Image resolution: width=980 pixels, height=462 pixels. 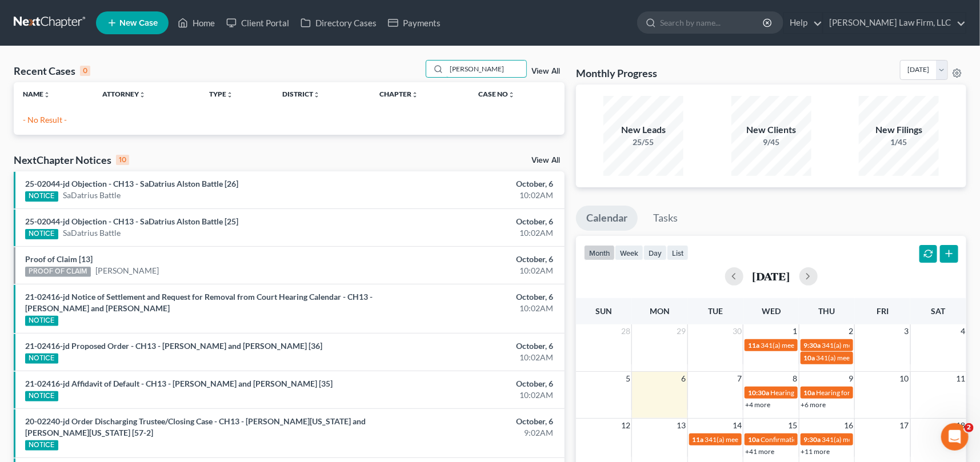 I want to click on span: Fri, so click(x=882, y=311).